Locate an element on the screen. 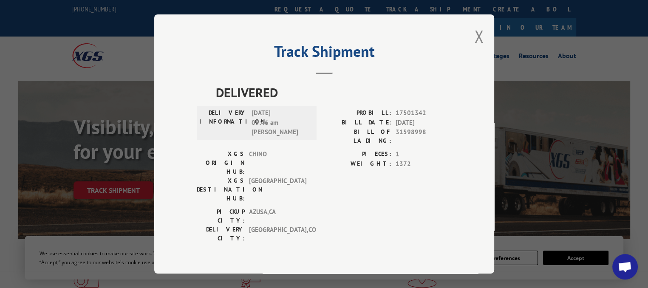 The width and height of the screenshot is (648, 288). label: BILL OF LADING: is located at coordinates (358, 136).